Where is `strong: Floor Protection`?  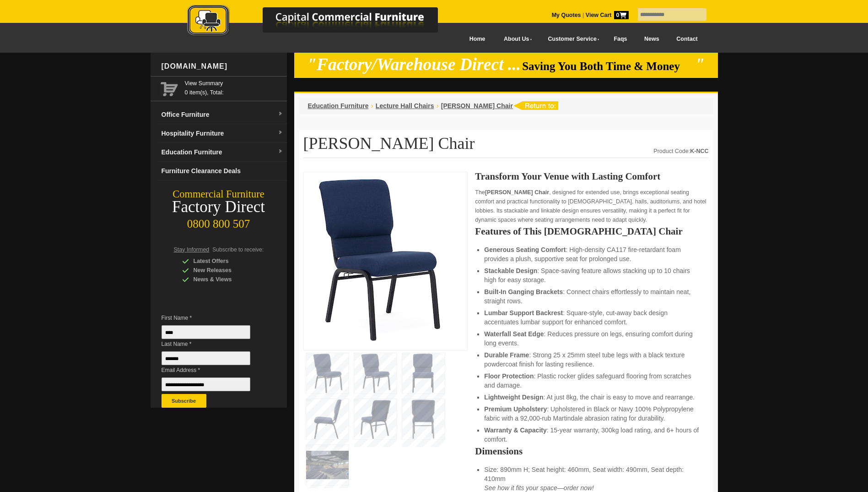
strong: Floor Protection is located at coordinates (509, 376).